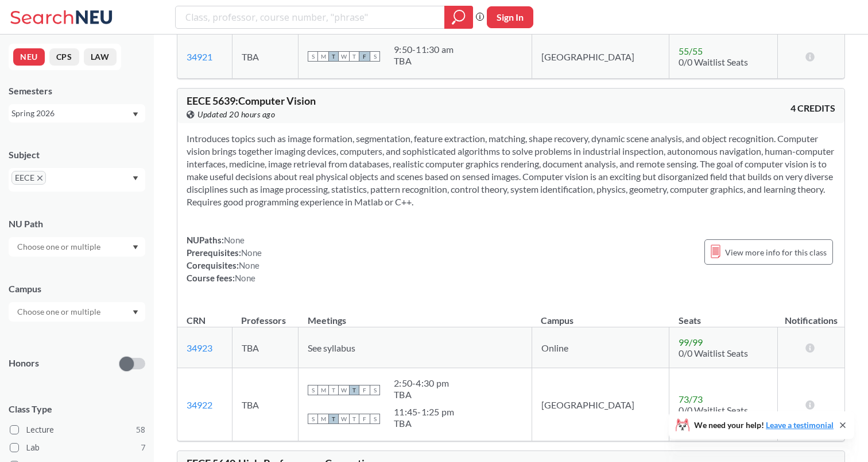  Describe the element at coordinates (310, 17) in the screenshot. I see `input: Class, professor, course number, "phrase"` at that location.